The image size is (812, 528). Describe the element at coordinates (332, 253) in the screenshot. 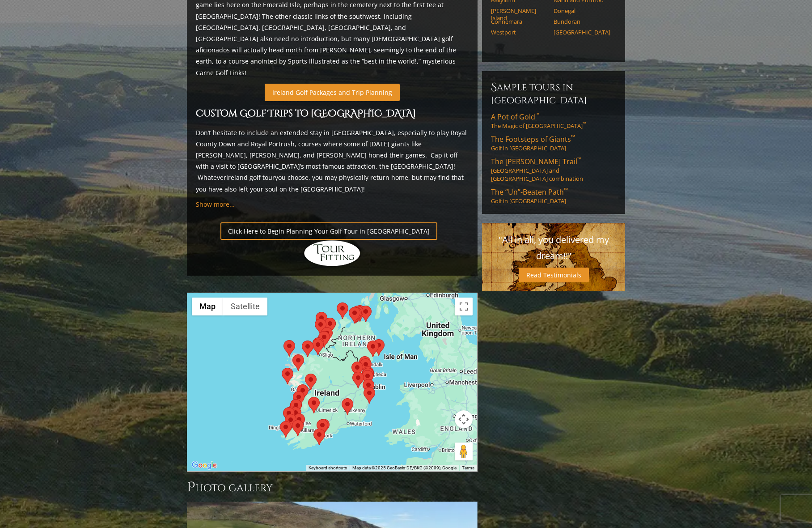

I see `img: Hidden Links` at that location.